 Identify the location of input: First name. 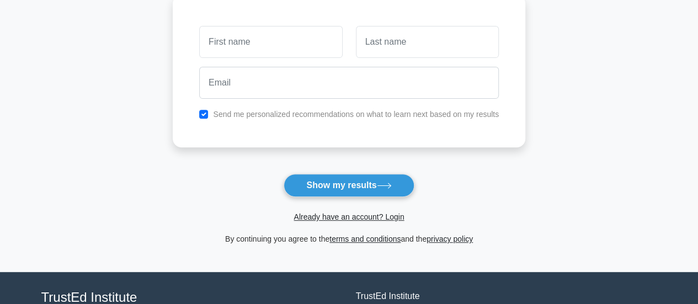
(270, 42).